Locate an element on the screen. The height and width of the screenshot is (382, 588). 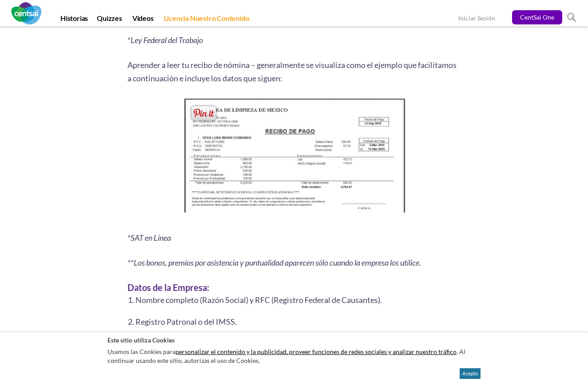
p: Aprender a leer tu recibo de nómina – generalmente se visualiza como el ejemplo que facilitamos a... is located at coordinates (294, 71).